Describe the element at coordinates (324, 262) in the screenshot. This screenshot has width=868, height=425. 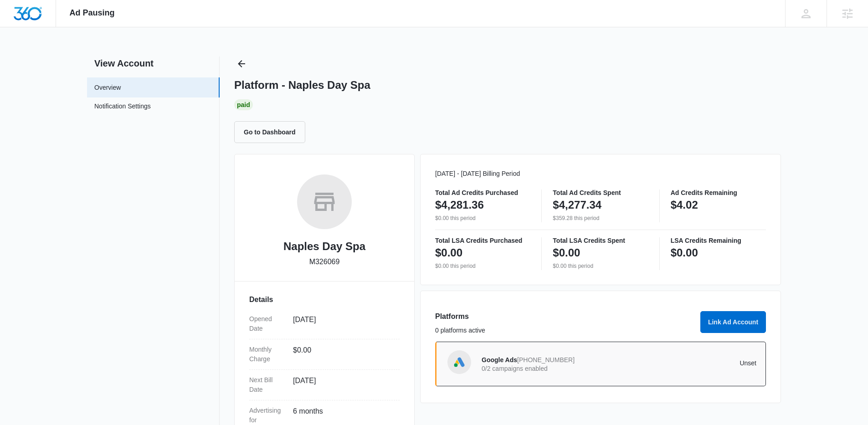
I see `p: M326069` at that location.